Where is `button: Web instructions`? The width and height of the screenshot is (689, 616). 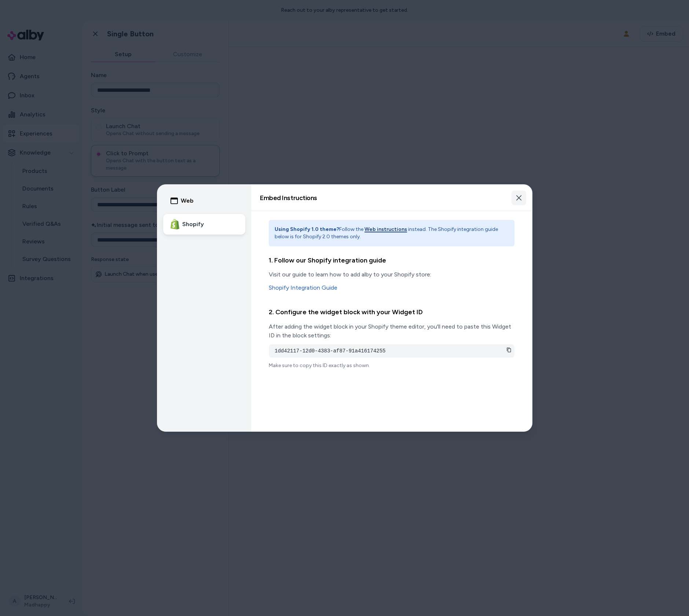
button: Web instructions is located at coordinates (386, 229).